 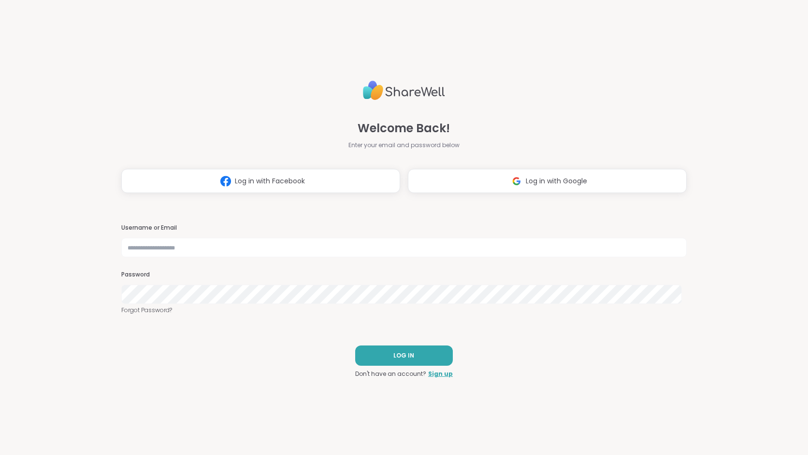 What do you see at coordinates (404, 311) in the screenshot?
I see `a: Forgot Password?` at bounding box center [404, 311].